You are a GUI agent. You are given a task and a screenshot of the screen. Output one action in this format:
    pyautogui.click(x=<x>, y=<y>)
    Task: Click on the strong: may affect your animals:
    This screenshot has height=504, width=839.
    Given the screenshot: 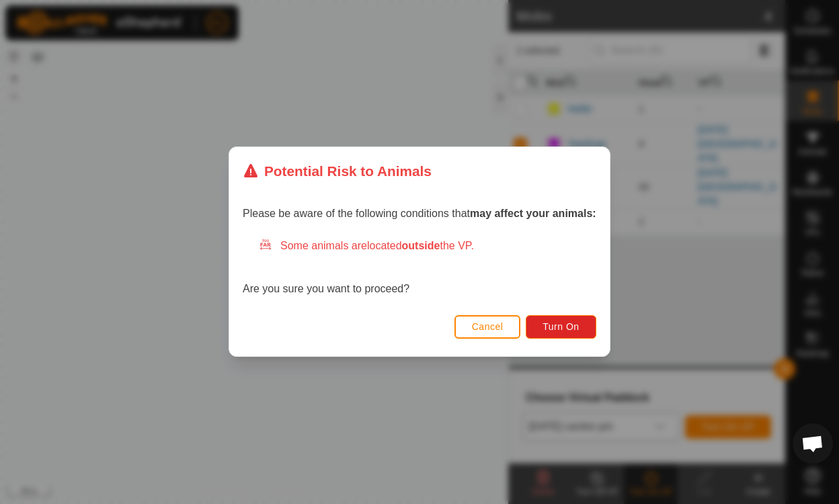 What is the action you would take?
    pyautogui.click(x=533, y=214)
    